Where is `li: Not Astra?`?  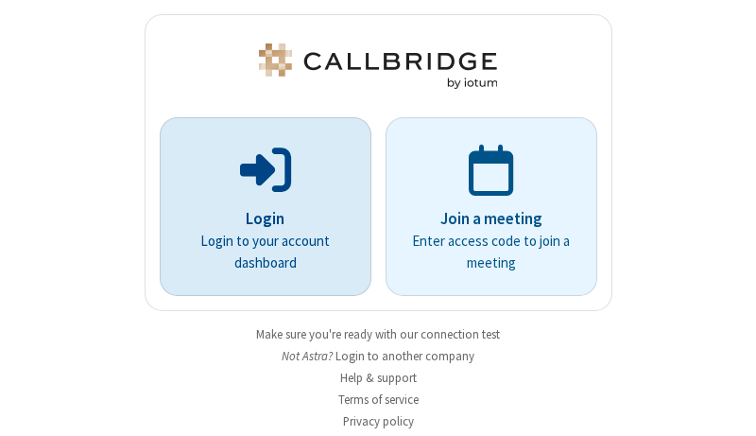 li: Not Astra? is located at coordinates (378, 355).